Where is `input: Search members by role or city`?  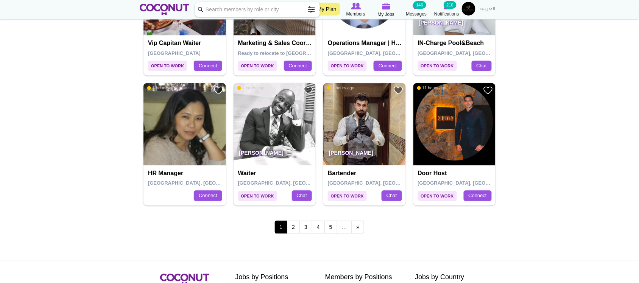
input: Search members by role or city is located at coordinates (257, 9).